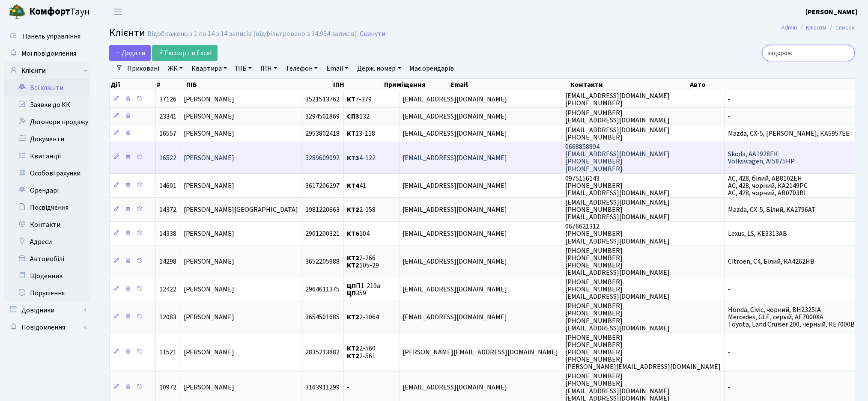 The height and width of the screenshot is (401, 868). I want to click on th: Email, so click(510, 85).